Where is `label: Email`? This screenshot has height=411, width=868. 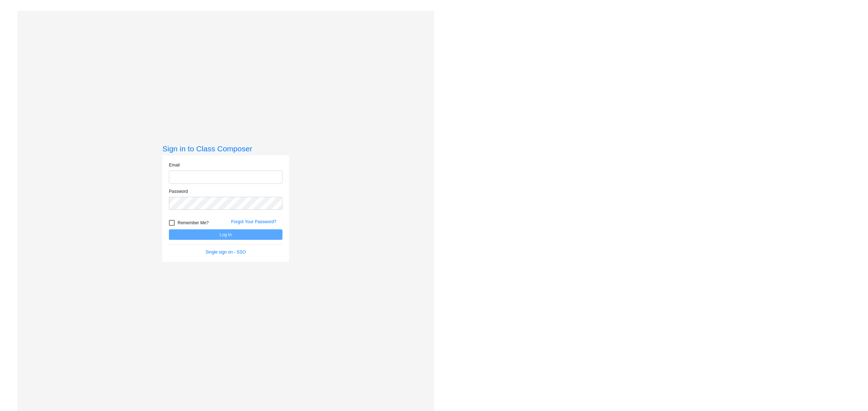 label: Email is located at coordinates (174, 165).